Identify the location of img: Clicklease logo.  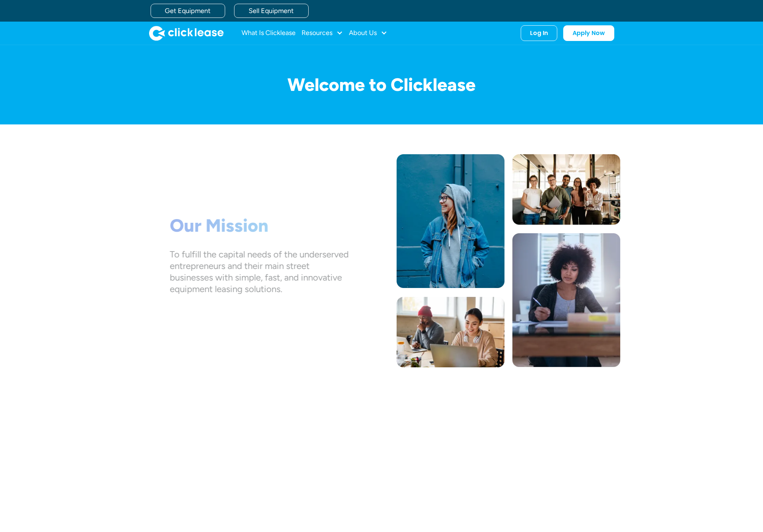
(186, 33).